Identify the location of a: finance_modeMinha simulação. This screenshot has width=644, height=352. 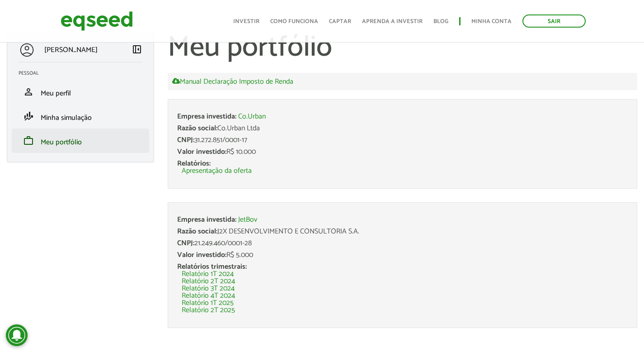
(80, 116).